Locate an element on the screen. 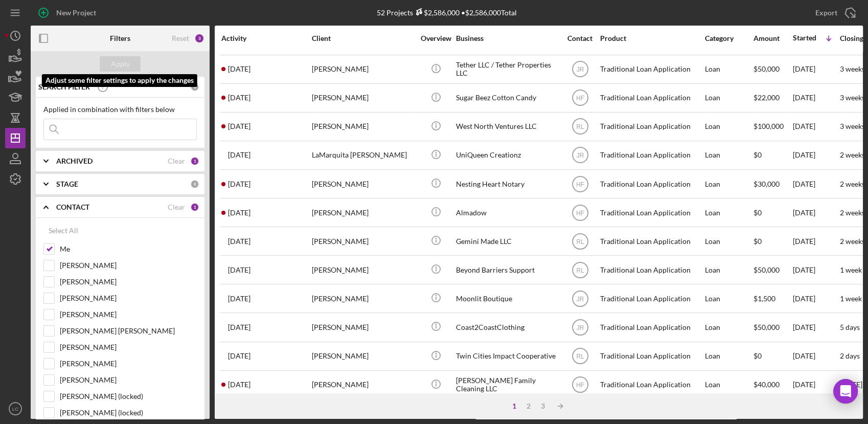  div: Applied in combination with filters below is located at coordinates (120, 109).